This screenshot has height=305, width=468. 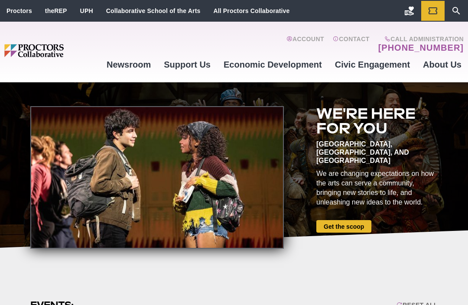 I want to click on a: Newsroom, so click(x=129, y=65).